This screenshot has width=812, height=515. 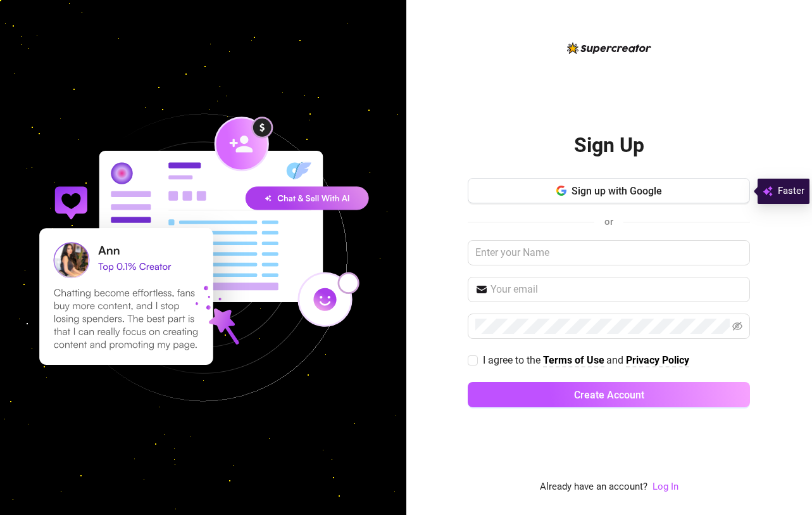 I want to click on span: and, so click(x=616, y=360).